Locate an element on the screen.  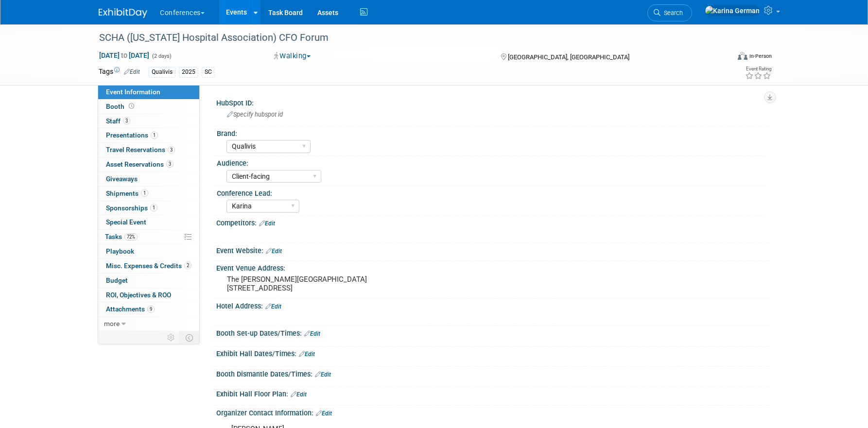
span: Shipments is located at coordinates (127, 194).